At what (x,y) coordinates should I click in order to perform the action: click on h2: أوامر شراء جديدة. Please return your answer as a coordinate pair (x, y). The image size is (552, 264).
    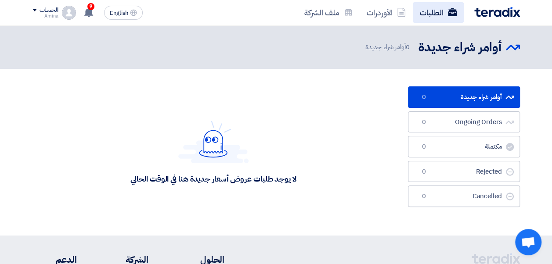
    Looking at the image, I should click on (460, 47).